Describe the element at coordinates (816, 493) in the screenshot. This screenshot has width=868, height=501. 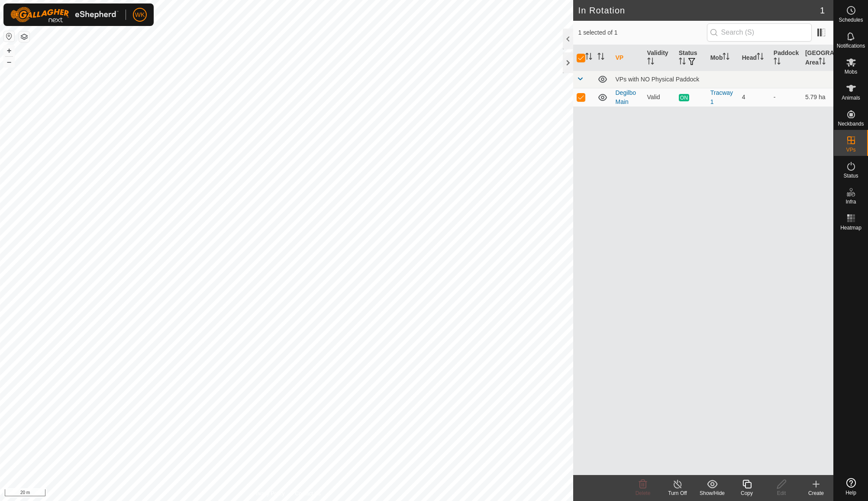
I see `div: Create` at that location.